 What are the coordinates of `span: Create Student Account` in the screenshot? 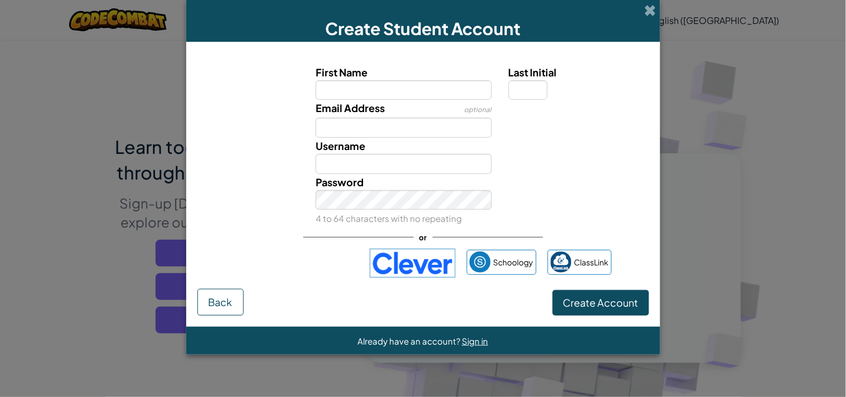 It's located at (423, 28).